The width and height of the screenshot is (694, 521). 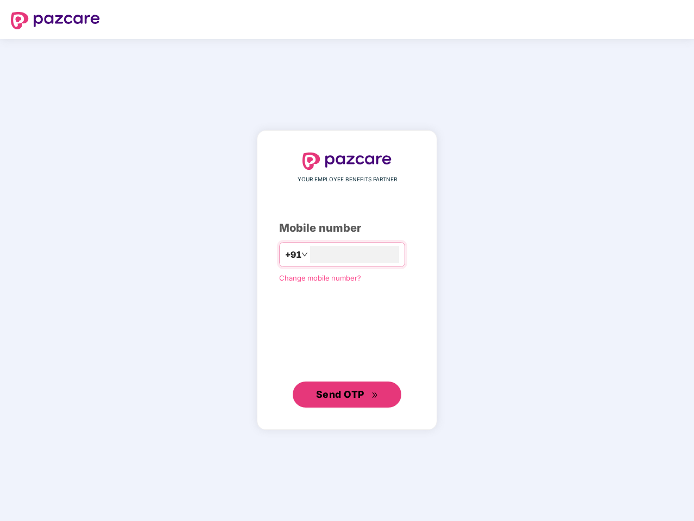 I want to click on span: down, so click(x=304, y=255).